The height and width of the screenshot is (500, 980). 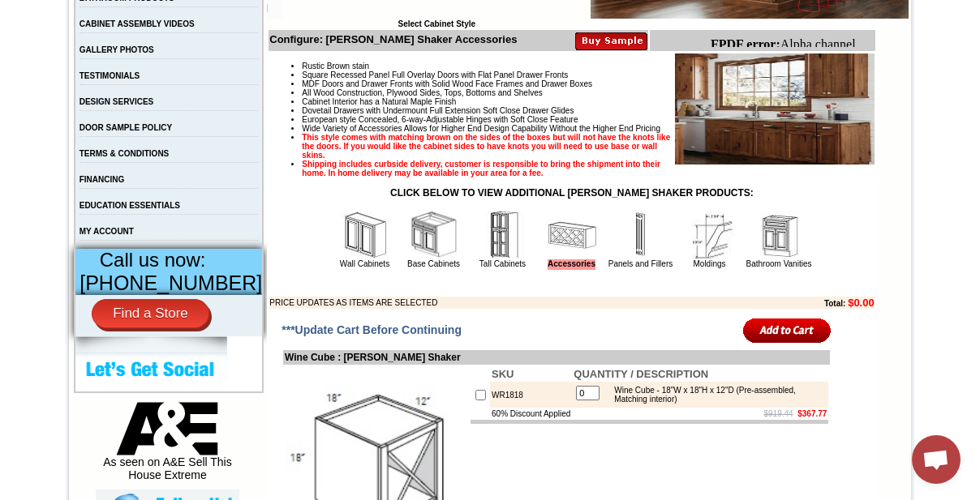 I want to click on td: Alabaster Shaker, so click(x=72, y=82).